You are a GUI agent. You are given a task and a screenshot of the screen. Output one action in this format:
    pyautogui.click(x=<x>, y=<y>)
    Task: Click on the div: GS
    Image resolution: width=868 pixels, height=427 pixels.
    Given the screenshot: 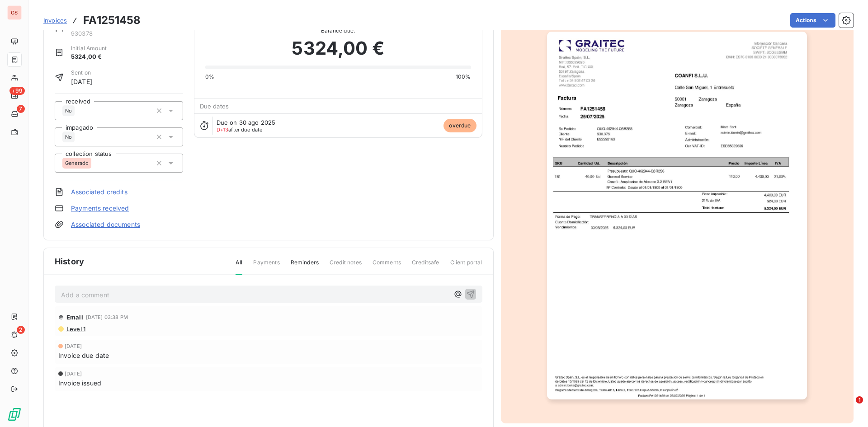 What is the action you would take?
    pyautogui.click(x=14, y=13)
    